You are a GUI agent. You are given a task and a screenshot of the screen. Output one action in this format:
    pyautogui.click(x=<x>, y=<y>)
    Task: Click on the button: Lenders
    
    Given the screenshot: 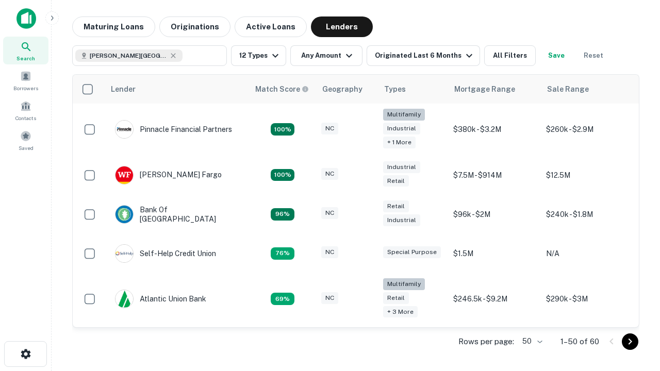 What is the action you would take?
    pyautogui.click(x=342, y=27)
    